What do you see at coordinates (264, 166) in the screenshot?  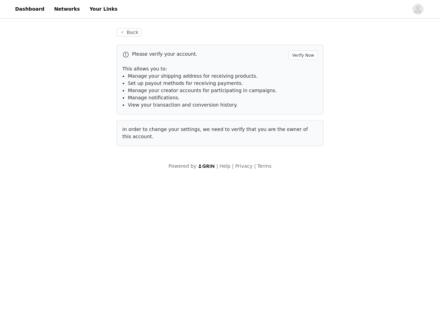 I see `a: Terms` at bounding box center [264, 166].